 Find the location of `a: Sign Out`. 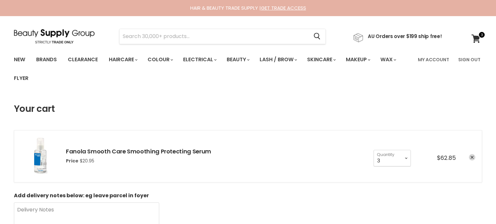

a: Sign Out is located at coordinates (469, 60).